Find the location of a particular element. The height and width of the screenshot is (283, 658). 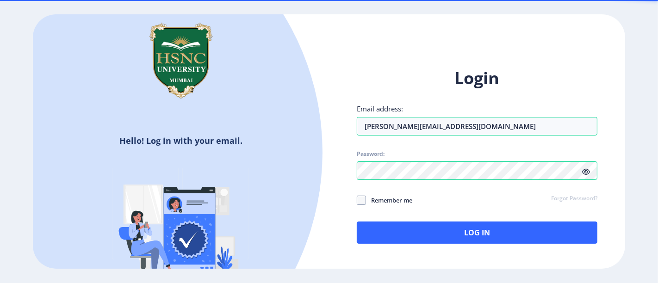

button: Log In is located at coordinates (477, 233).